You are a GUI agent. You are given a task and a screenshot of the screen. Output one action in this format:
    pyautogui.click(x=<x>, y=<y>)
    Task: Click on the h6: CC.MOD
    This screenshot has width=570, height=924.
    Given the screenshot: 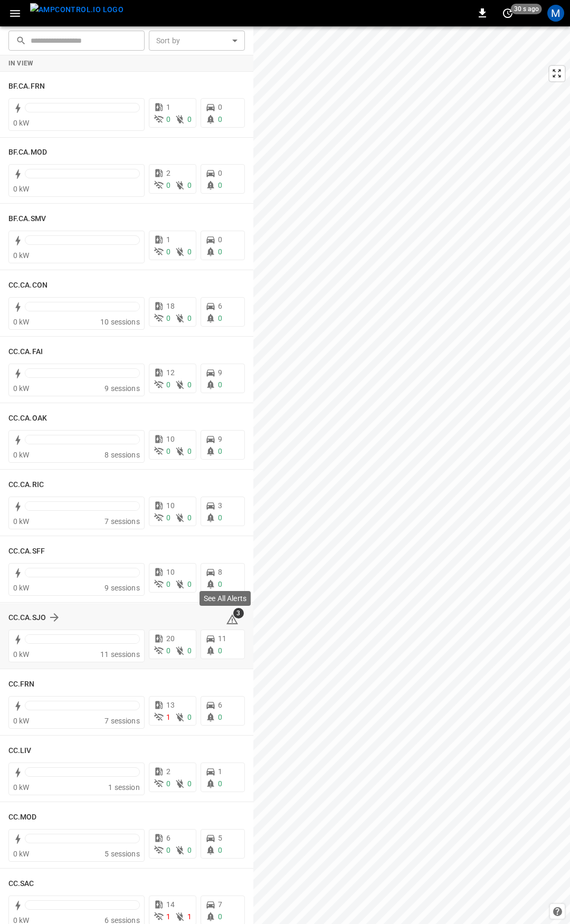 What is the action you would take?
    pyautogui.click(x=23, y=818)
    